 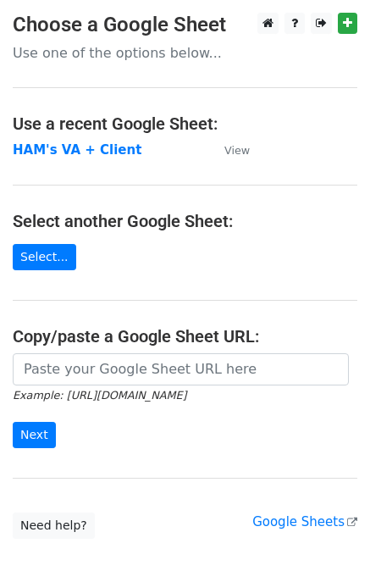 I want to click on a: Google Sheets, so click(x=305, y=522).